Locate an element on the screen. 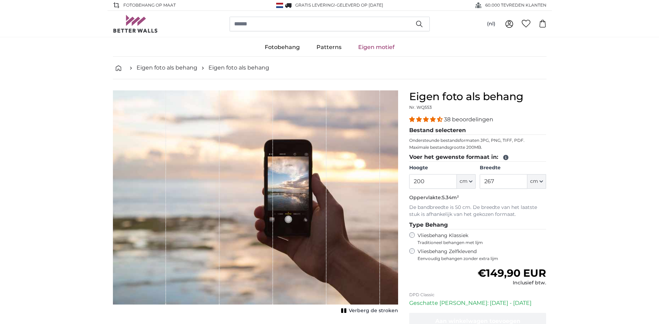 Image resolution: width=659 pixels, height=324 pixels. label: Vliesbehang Klassiek is located at coordinates (476, 239).